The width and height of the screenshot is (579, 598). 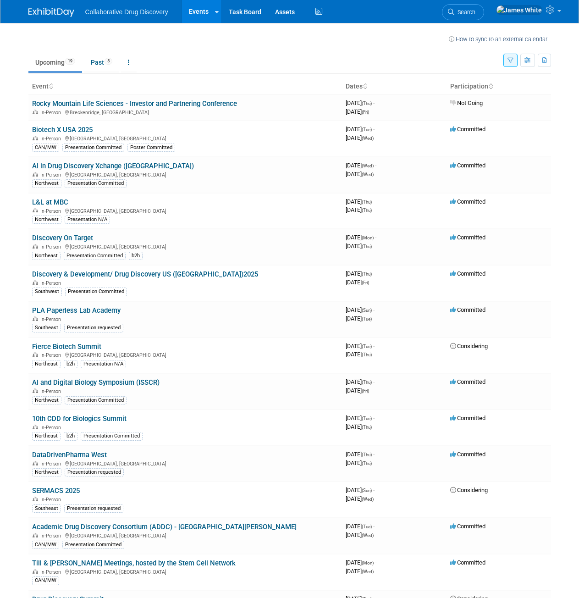 What do you see at coordinates (47, 292) in the screenshot?
I see `div: Southwest` at bounding box center [47, 292].